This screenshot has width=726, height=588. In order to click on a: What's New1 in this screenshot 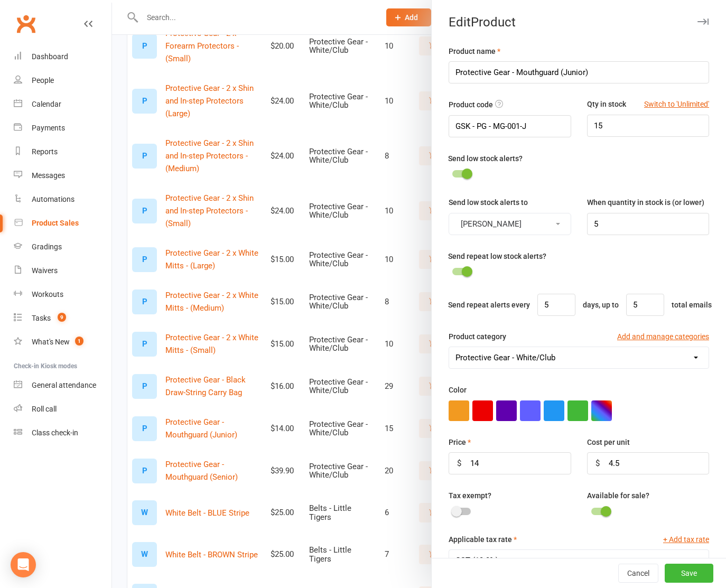, I will do `click(63, 342)`.